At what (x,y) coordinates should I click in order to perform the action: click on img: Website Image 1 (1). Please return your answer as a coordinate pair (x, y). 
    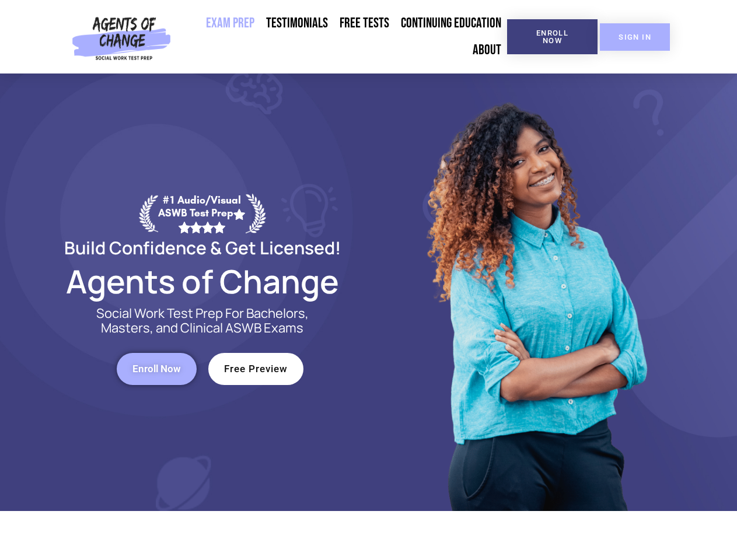
    Looking at the image, I should click on (535, 292).